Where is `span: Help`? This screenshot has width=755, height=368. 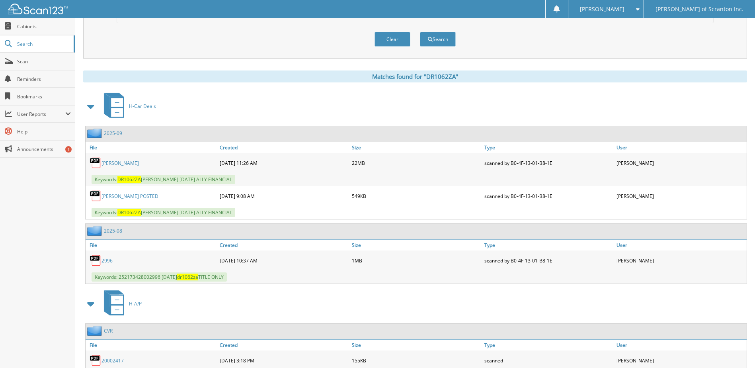
span: Help is located at coordinates (44, 131).